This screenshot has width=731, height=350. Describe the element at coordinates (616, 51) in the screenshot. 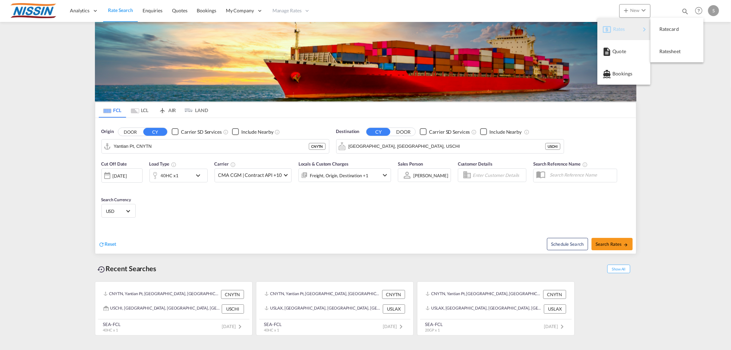

I see `span: Quote` at that location.